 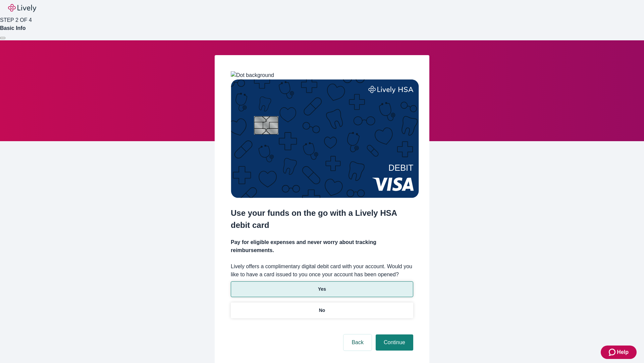 What do you see at coordinates (22, 8) in the screenshot?
I see `img: Lively` at bounding box center [22, 8].